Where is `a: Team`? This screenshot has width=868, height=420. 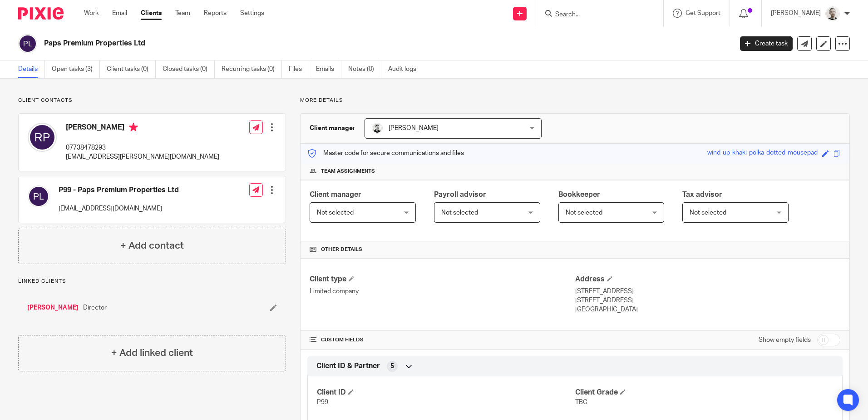 a: Team is located at coordinates (183, 13).